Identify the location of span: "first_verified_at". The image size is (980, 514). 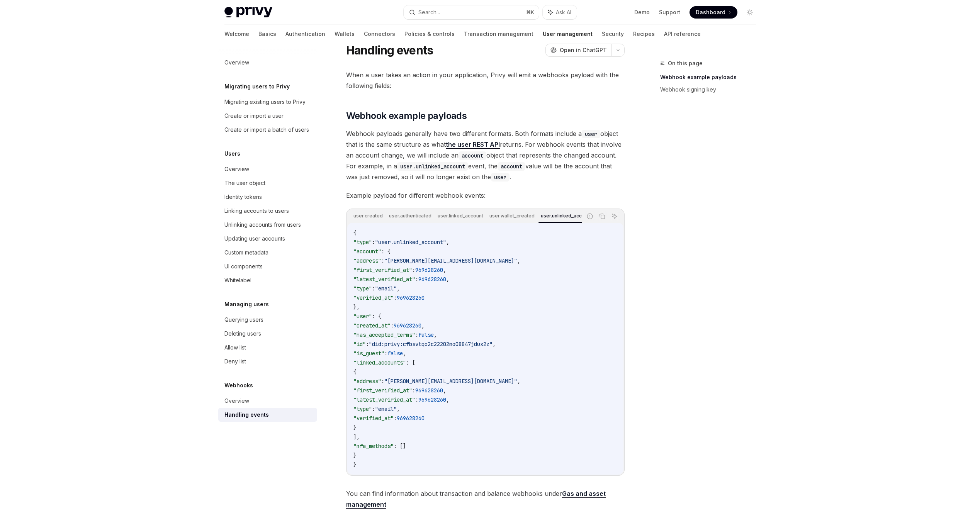
(383, 270).